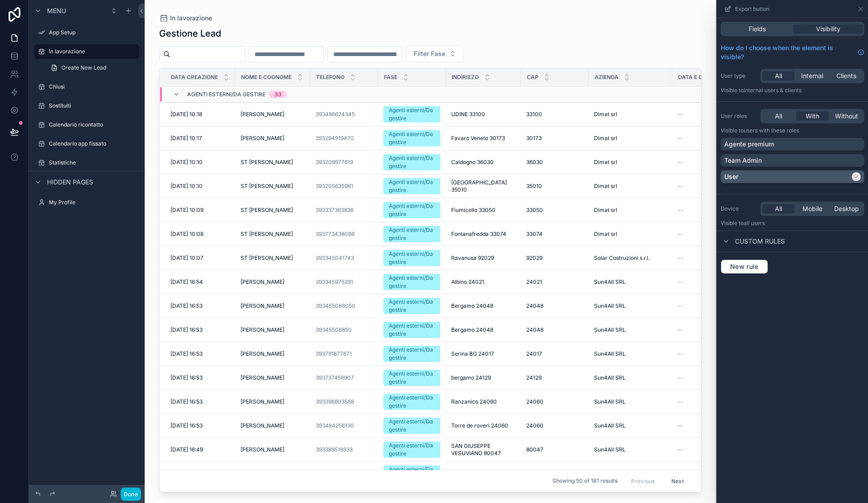 The height and width of the screenshot is (503, 868). I want to click on a: 393294919470, so click(344, 138).